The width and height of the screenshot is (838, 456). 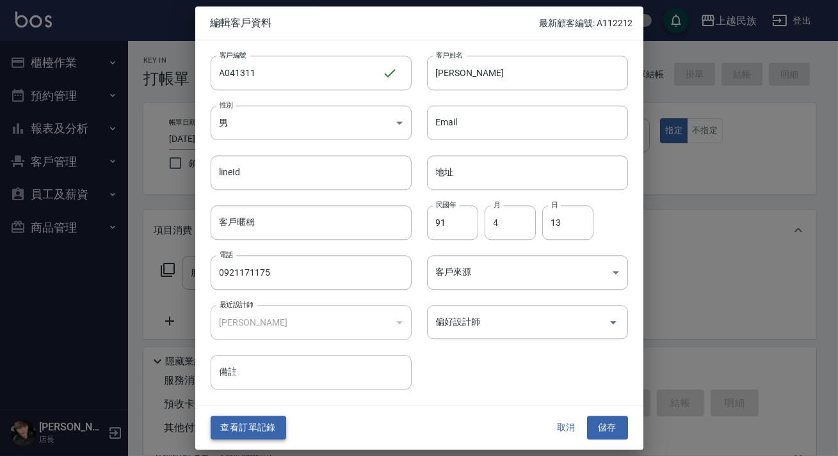 I want to click on label: 電話, so click(x=226, y=254).